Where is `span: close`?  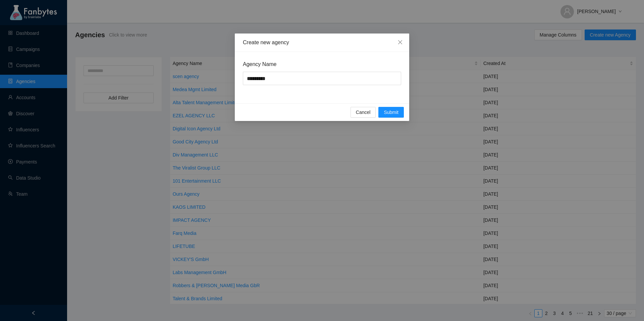 span: close is located at coordinates (400, 42).